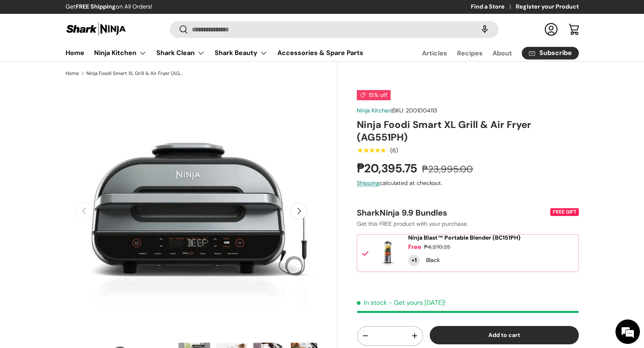  Describe the element at coordinates (437, 247) in the screenshot. I see `div: ₱4,270.25` at that location.